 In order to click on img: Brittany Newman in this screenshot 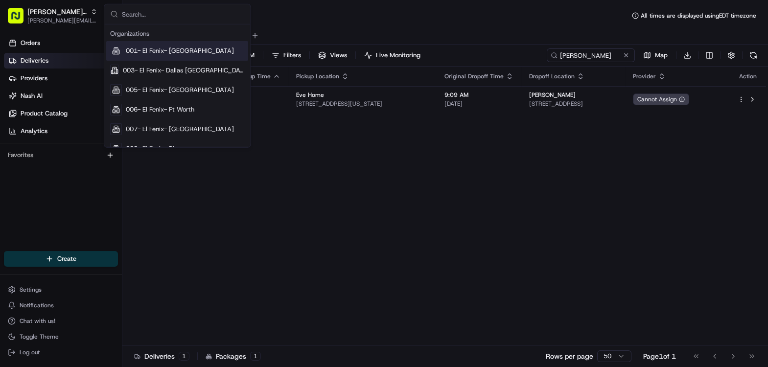, I will do `click(18, 150)`.